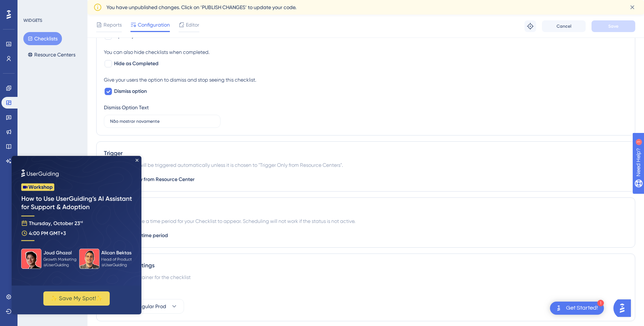 This screenshot has width=644, height=326. Describe the element at coordinates (125, 4) in the screenshot. I see `div: Close Preview` at that location.